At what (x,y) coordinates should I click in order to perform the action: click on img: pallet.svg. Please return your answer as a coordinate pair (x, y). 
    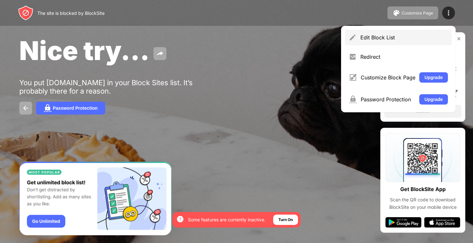
    Looking at the image, I should click on (397, 13).